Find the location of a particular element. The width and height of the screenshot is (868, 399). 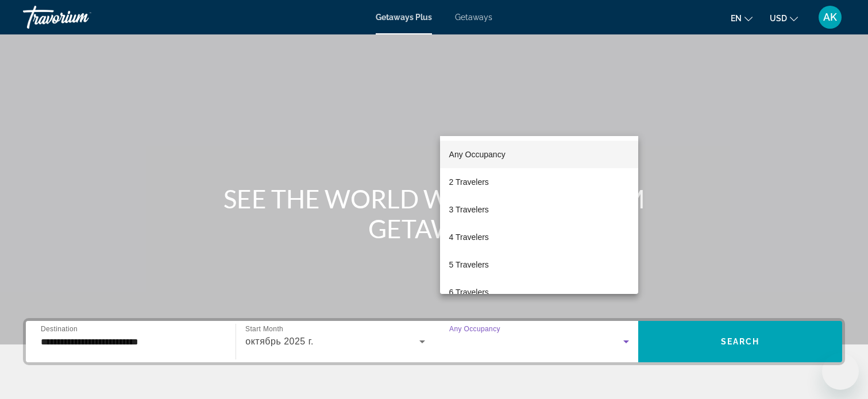

span: 3 Travelers is located at coordinates (469, 209).